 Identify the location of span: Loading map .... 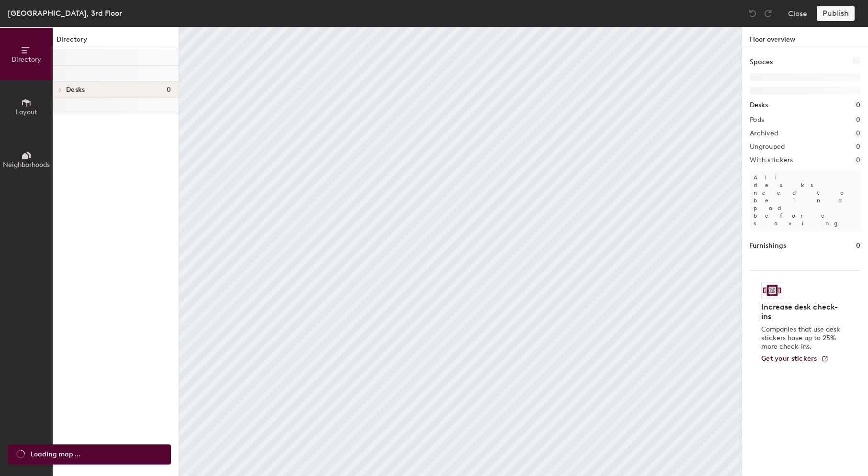
(56, 454).